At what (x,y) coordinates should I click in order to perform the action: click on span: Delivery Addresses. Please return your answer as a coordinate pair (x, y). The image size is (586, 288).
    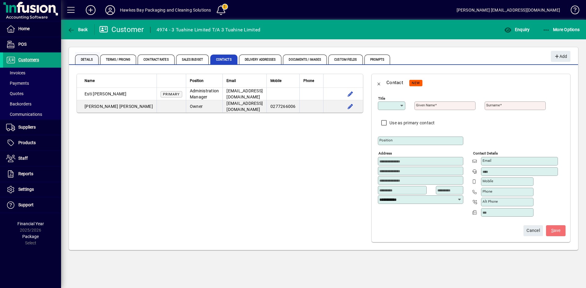
    Looking at the image, I should click on (260, 60).